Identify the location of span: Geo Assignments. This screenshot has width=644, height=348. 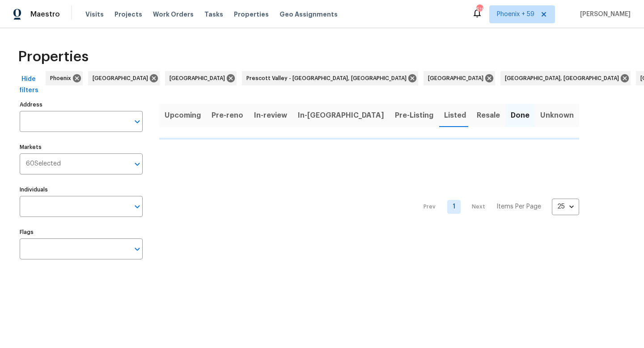
(308, 14).